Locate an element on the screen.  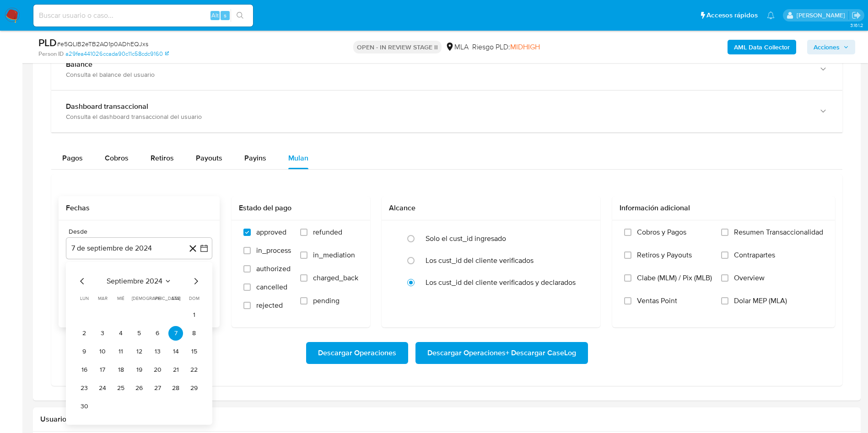
b: AML Data Collector is located at coordinates (762, 47).